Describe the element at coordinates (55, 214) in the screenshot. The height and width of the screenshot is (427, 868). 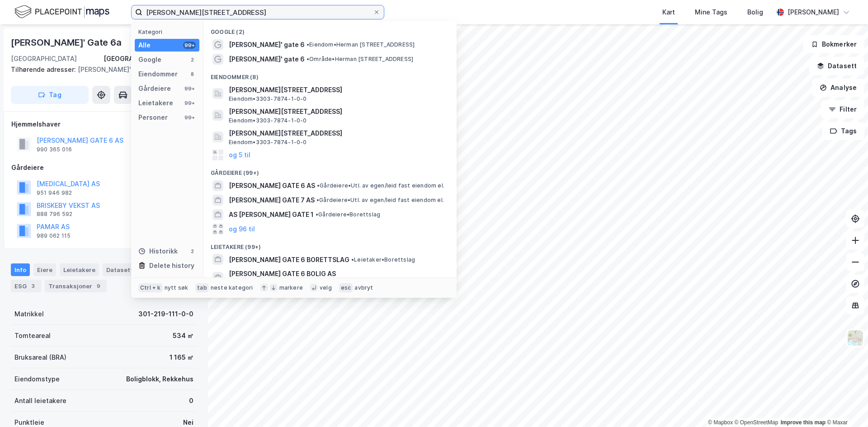
I see `div: 888 796 592` at that location.